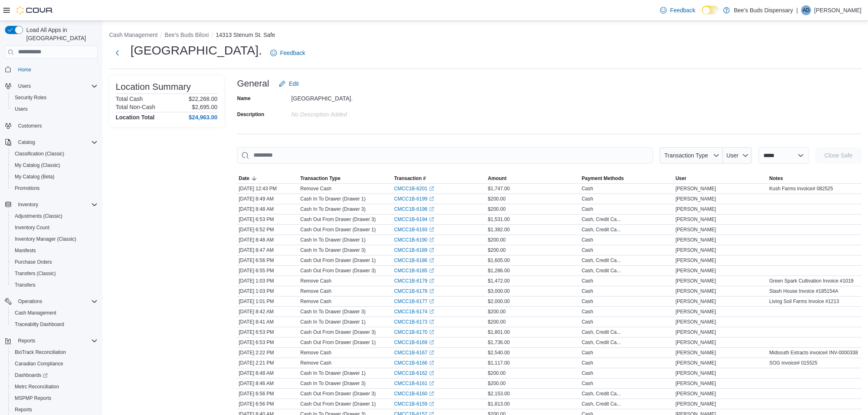 The image size is (868, 415). What do you see at coordinates (136, 107) in the screenshot?
I see `h6: Total Non-Cash` at bounding box center [136, 107].